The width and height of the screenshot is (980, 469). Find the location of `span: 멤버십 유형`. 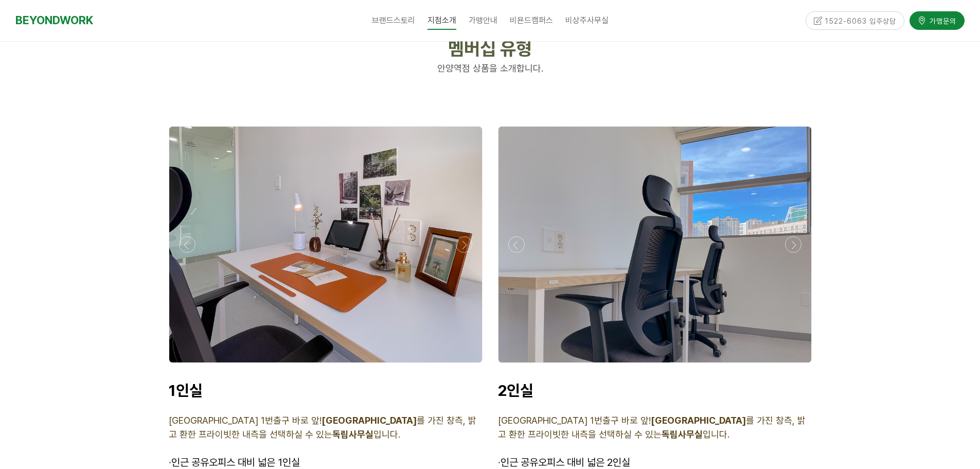

span: 멤버십 유형 is located at coordinates (490, 49).